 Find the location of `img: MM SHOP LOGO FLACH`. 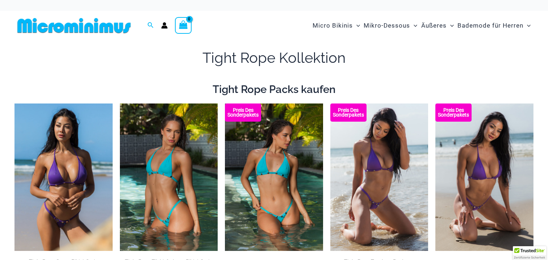

img: MM SHOP LOGO FLACH is located at coordinates (74, 25).